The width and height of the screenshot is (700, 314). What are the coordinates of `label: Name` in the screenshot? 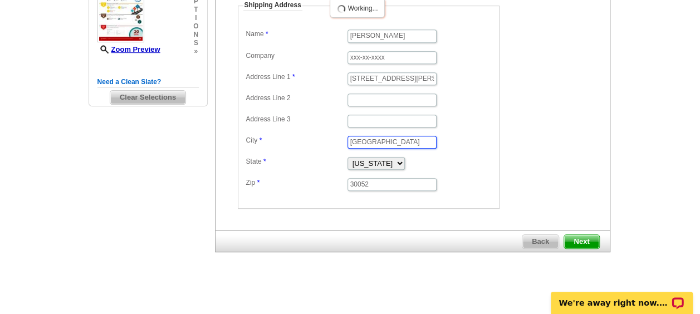 It's located at (296, 34).